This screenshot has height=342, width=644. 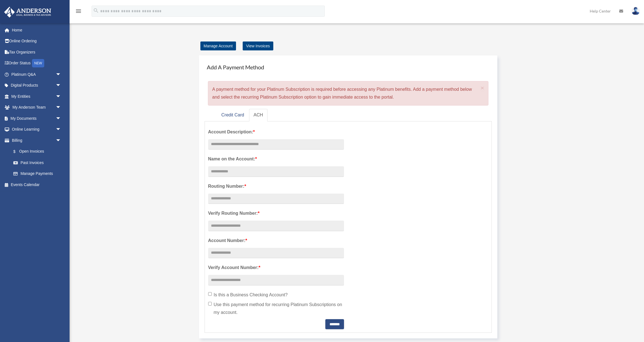 What do you see at coordinates (37, 129) in the screenshot?
I see `a: Online Learningarrow_drop_down` at bounding box center [37, 129].